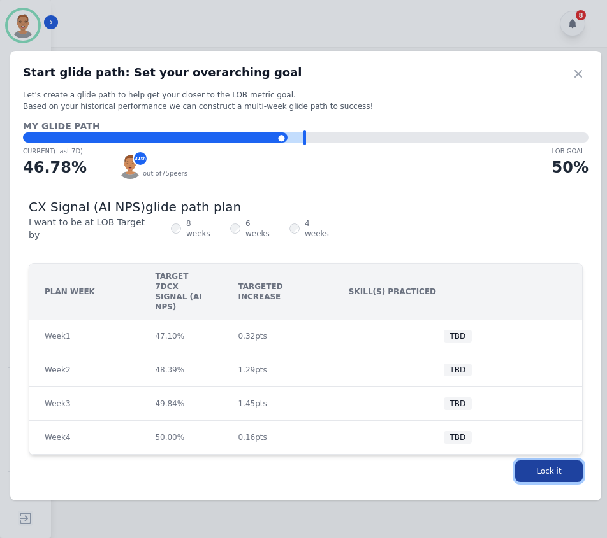  What do you see at coordinates (277, 438) in the screenshot?
I see `td: 0.16 pts` at bounding box center [277, 438].